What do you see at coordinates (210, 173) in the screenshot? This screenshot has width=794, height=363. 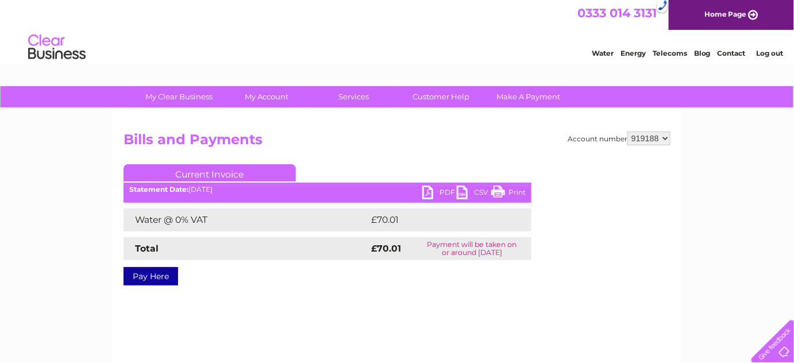 I see `a: Current Invoice` at bounding box center [210, 173].